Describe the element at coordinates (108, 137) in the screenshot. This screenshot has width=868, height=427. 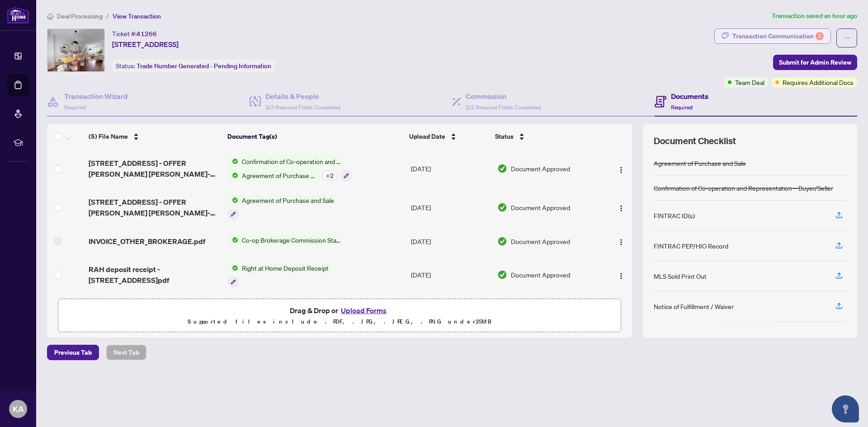
I see `span: (5) File Name` at that location.